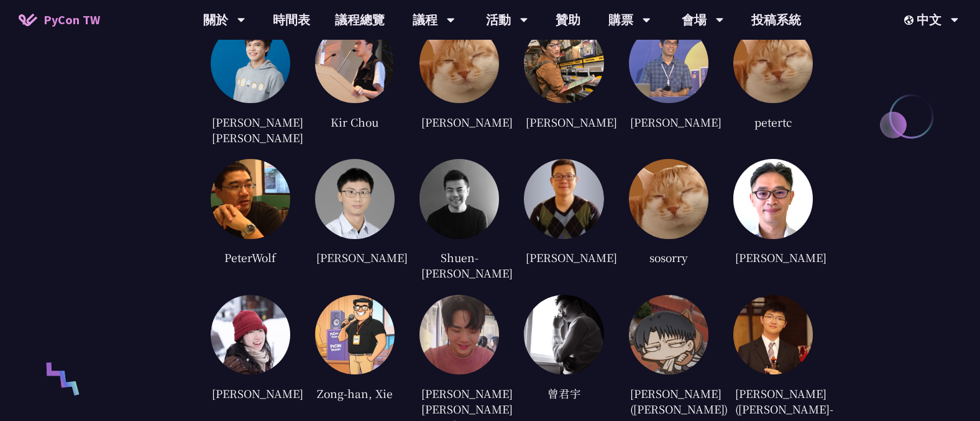  I want to click on div: Zong-han, Xie, so click(355, 393).